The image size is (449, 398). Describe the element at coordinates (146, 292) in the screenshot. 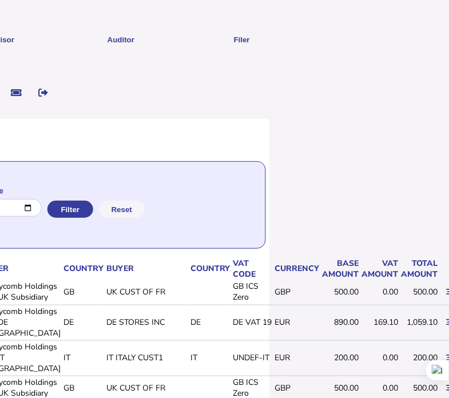

I see `td: UK CUST OF FR` at that location.